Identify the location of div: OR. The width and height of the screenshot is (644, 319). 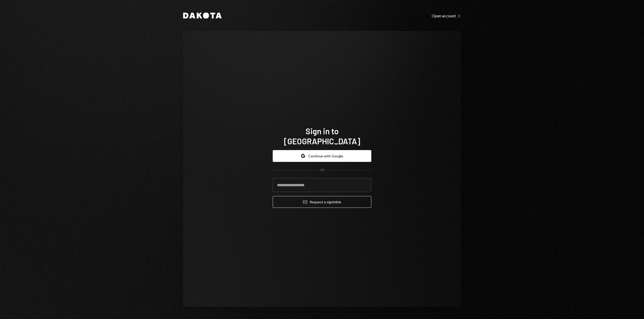
(322, 170).